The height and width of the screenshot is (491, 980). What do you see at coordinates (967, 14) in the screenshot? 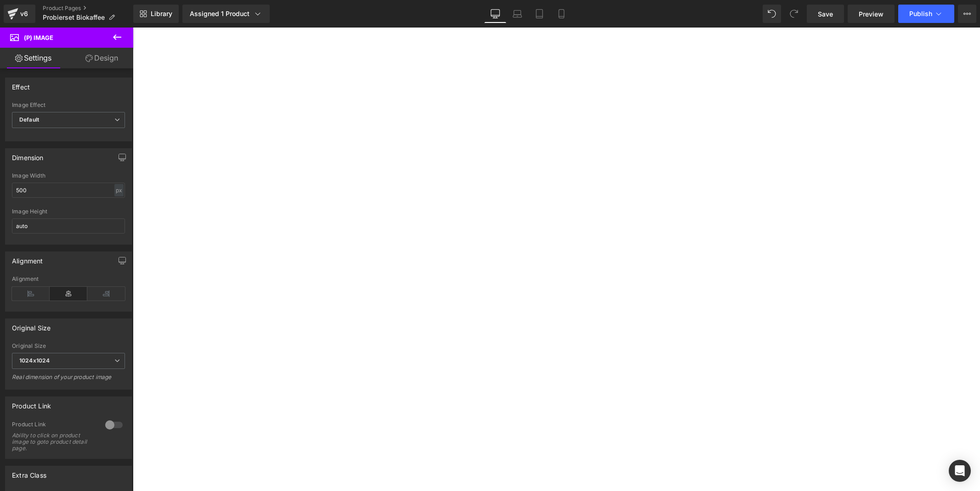
I see `button: More` at bounding box center [967, 14].